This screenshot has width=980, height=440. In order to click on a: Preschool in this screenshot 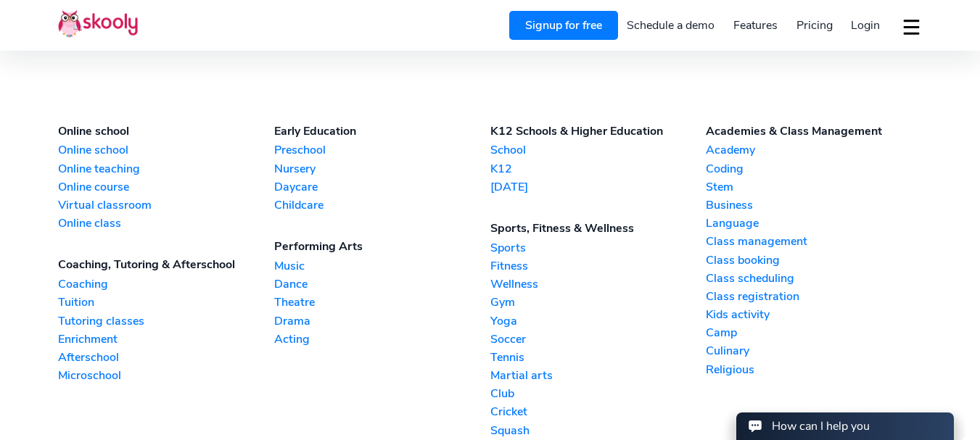, I will do `click(383, 150)`.